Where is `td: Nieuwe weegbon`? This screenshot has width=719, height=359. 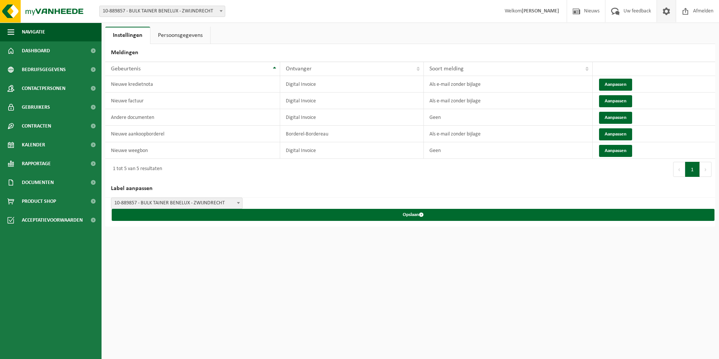
td: Nieuwe weegbon is located at coordinates (193, 150).